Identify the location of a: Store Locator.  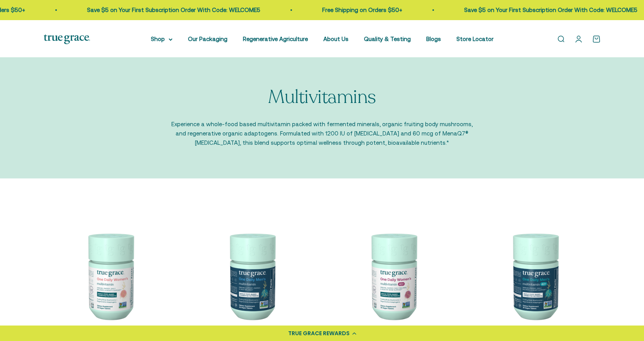
(475, 39).